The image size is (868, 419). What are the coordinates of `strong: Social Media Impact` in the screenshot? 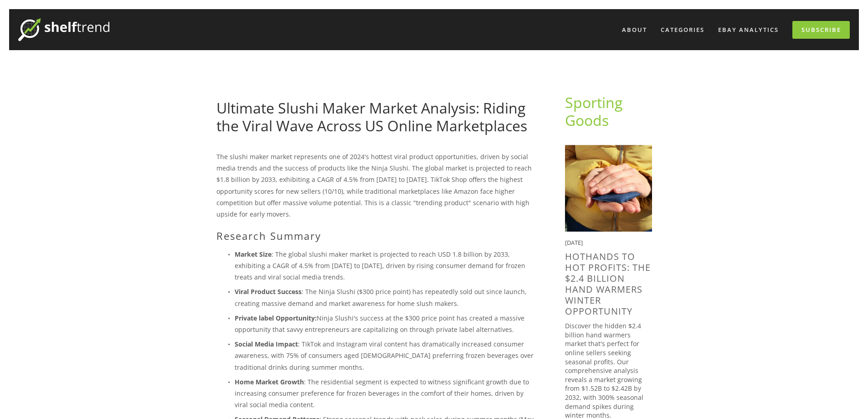 It's located at (266, 344).